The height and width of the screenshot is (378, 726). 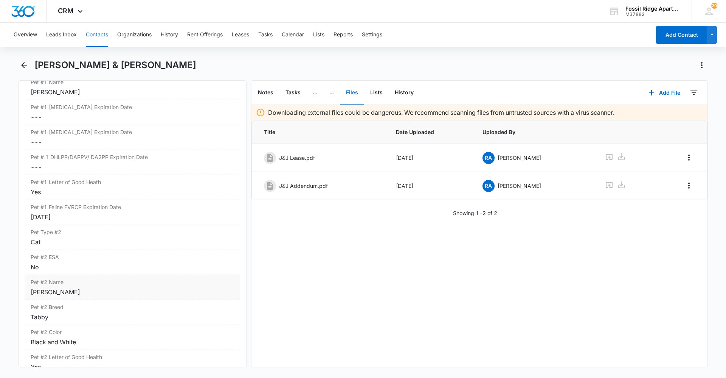 I want to click on button: Back, so click(x=24, y=65).